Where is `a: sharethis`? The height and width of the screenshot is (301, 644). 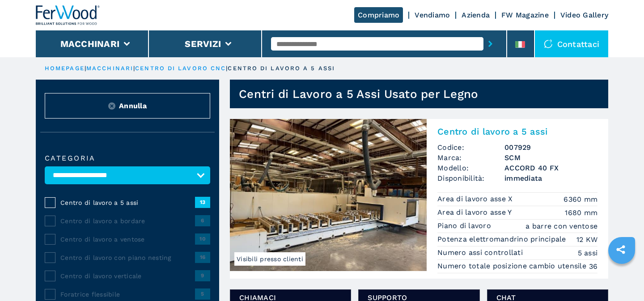 a: sharethis is located at coordinates (621, 250).